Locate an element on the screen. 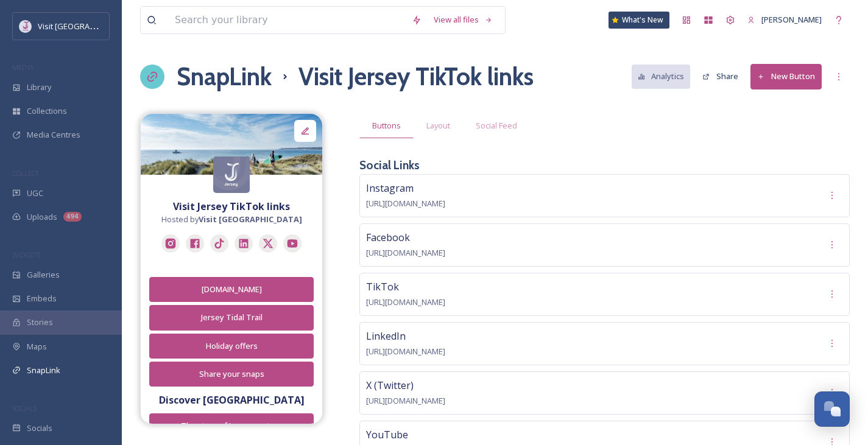 The height and width of the screenshot is (445, 868). img: 90ca2c66-f3cc-4bfd-b9a5-24ac8d8571c8.jpg is located at coordinates (231, 144).